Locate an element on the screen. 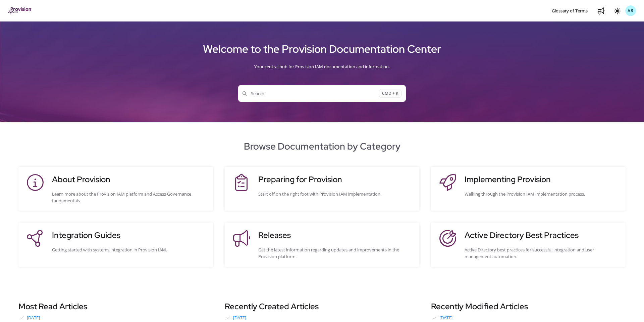 This screenshot has height=322, width=644. div: Getting started with systems integration in Provision IAM. is located at coordinates (129, 250).